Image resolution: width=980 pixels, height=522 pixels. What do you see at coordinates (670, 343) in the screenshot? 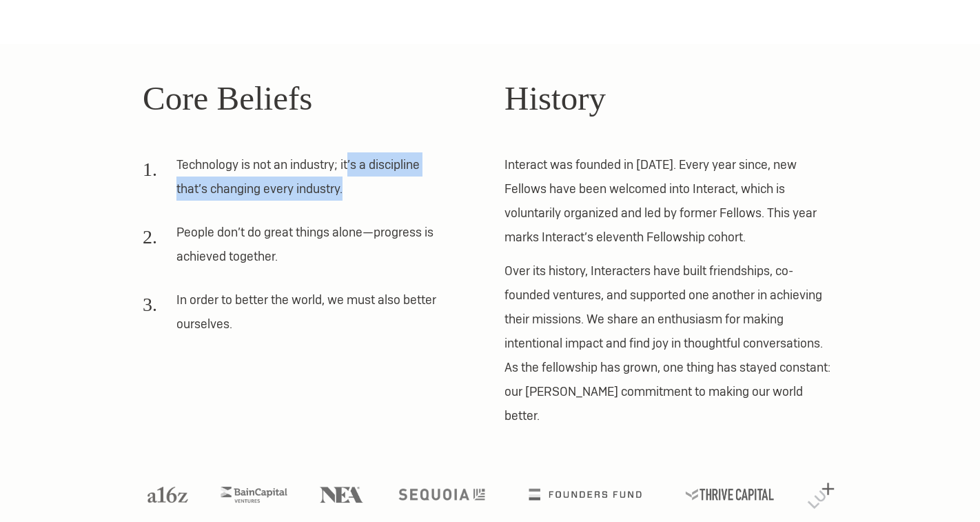
I see `p: Over its history, Interacters have built friendships, co-founded ventures, and supported one anot...` at bounding box center [670, 343].